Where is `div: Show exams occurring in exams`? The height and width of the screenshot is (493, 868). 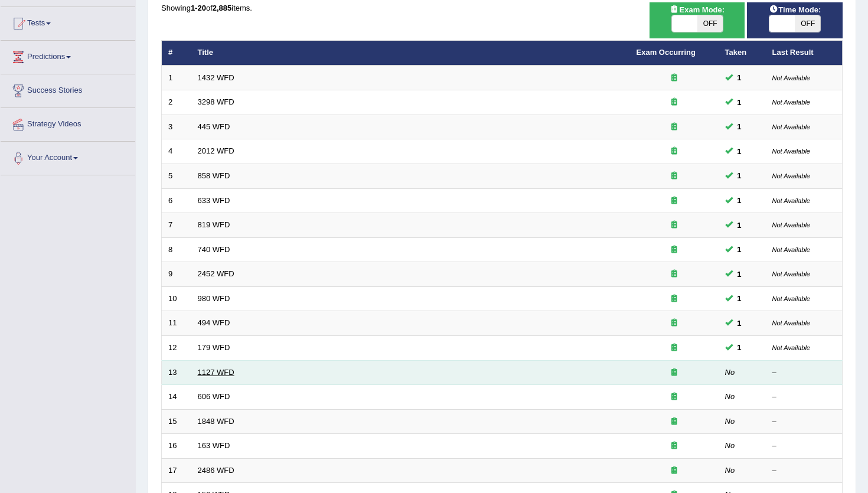
div: Show exams occurring in exams is located at coordinates (698, 20).